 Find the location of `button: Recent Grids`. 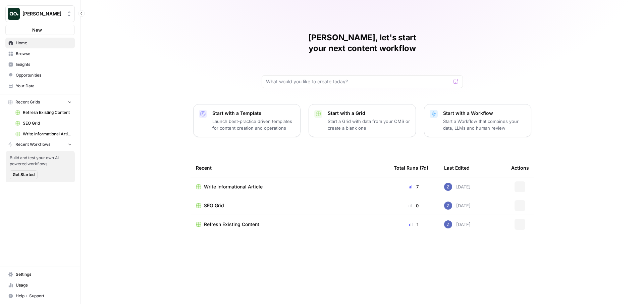

button: Recent Grids is located at coordinates (40, 102).